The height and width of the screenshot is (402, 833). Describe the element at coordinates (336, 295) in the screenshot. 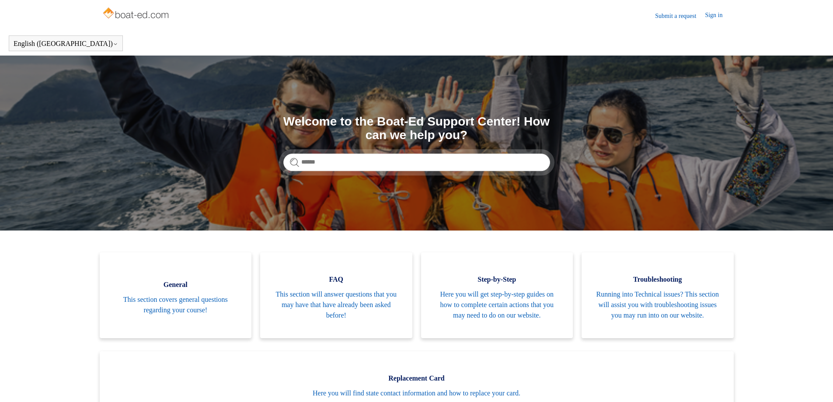

I see `a: FAQ This section will answer questions that you may have that have already been asked before!` at that location.